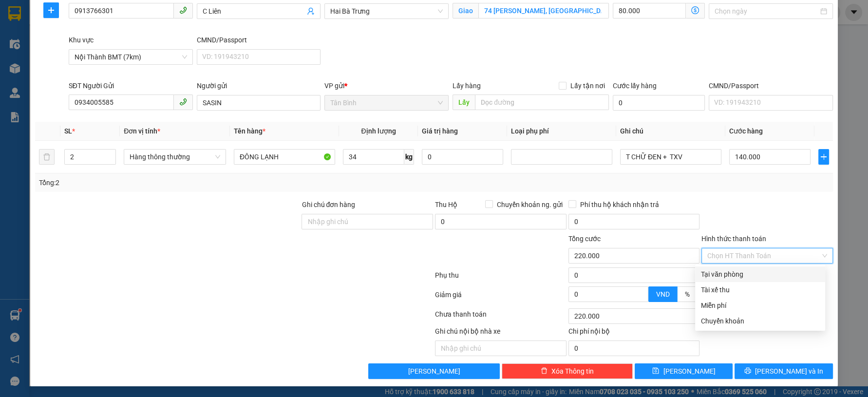 The height and width of the screenshot is (397, 868). What do you see at coordinates (541, 102) in the screenshot?
I see `input: Dọc đường` at bounding box center [541, 102].